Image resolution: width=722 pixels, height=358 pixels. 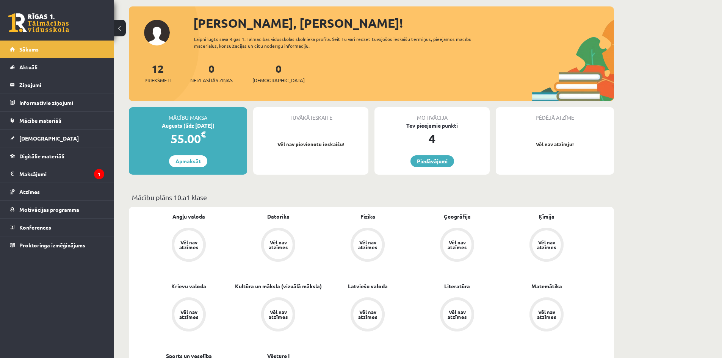 I want to click on div: Motivācija, so click(x=432, y=115).